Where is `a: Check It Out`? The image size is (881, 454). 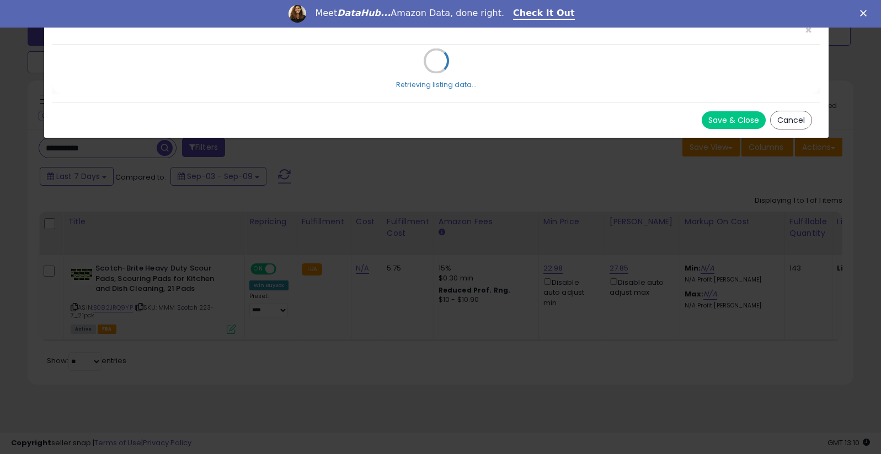 a: Check It Out is located at coordinates (544, 14).